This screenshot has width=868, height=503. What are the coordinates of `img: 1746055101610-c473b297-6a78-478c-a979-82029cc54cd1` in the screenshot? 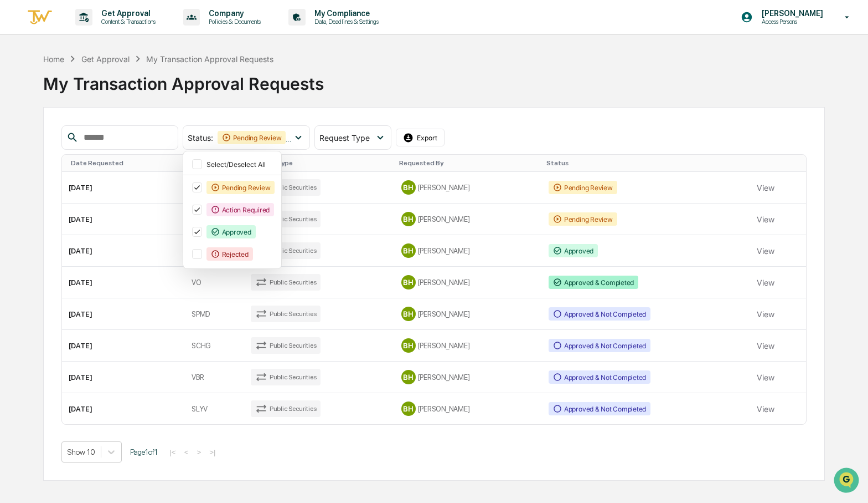 It's located at (21, 94).